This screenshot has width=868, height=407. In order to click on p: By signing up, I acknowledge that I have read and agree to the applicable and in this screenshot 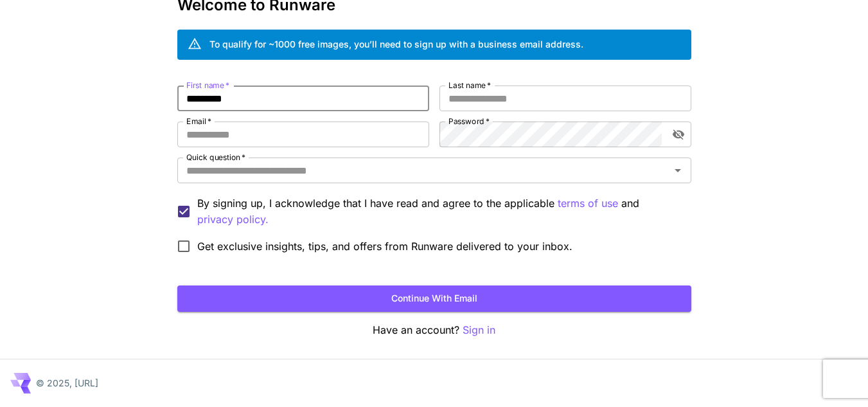, I will do `click(439, 211)`.